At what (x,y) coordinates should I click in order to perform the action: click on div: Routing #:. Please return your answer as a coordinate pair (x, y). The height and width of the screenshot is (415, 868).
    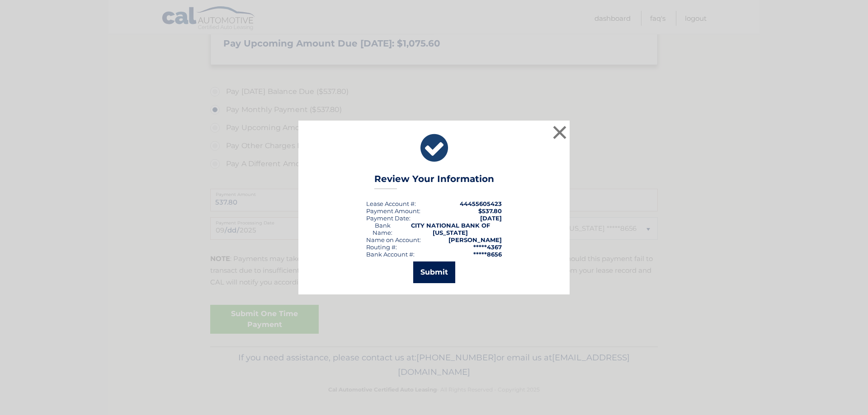
    Looking at the image, I should click on (381, 247).